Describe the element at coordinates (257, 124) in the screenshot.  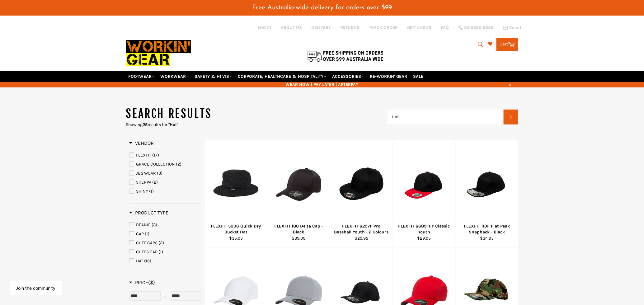
I see `p: Showing results for " "` at that location.